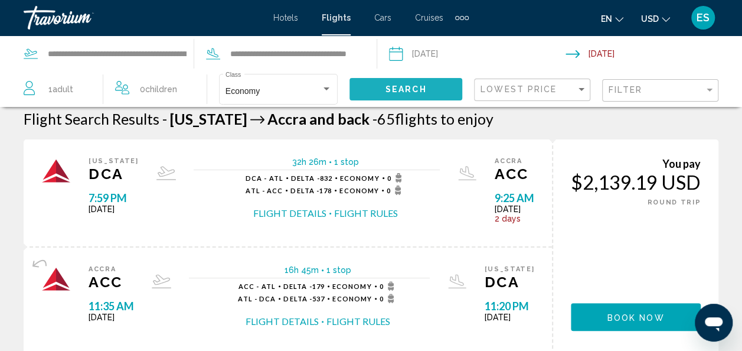 This screenshot has height=351, width=742. Describe the element at coordinates (654, 54) in the screenshot. I see `button: Return date: Jan 10, 2026` at that location.